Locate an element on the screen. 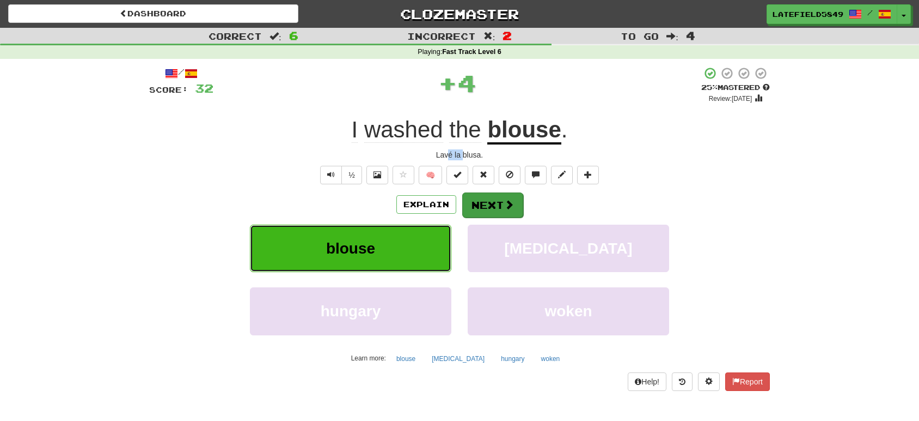 This screenshot has height=421, width=919. span: 2 is located at coordinates (507, 35).